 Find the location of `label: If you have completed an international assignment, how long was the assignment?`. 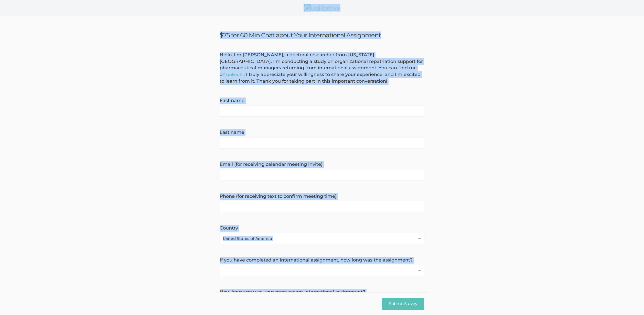

label: If you have completed an international assignment, how long was the assignment? is located at coordinates (322, 260).